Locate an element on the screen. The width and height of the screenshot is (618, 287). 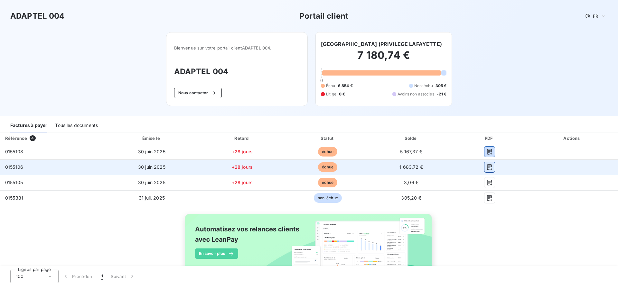
div: Statut is located at coordinates (328, 138).